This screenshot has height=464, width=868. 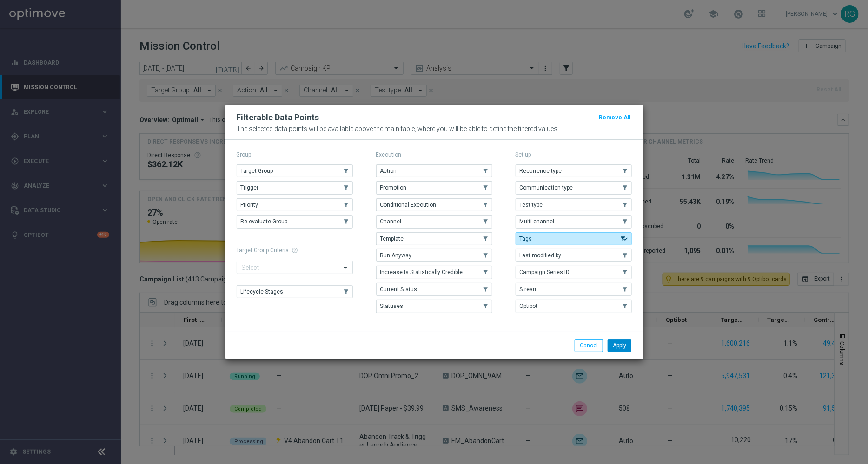 What do you see at coordinates (295, 250) in the screenshot?
I see `span: help_outline` at bounding box center [295, 250].